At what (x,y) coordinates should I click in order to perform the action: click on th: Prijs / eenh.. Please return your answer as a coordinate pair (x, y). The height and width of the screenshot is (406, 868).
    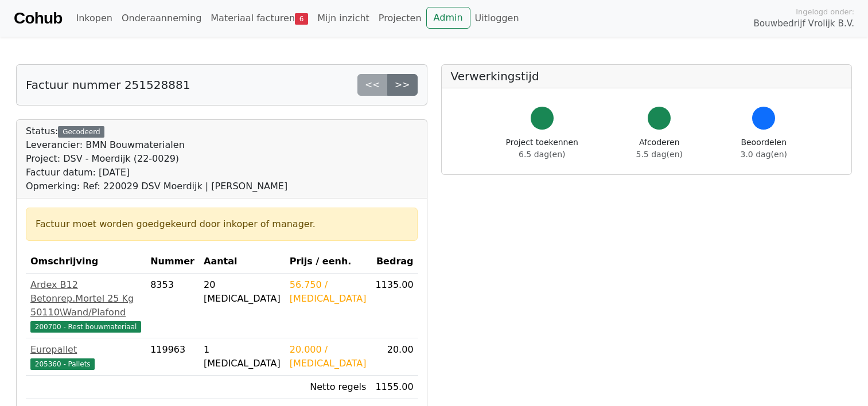
    Looking at the image, I should click on (328, 261).